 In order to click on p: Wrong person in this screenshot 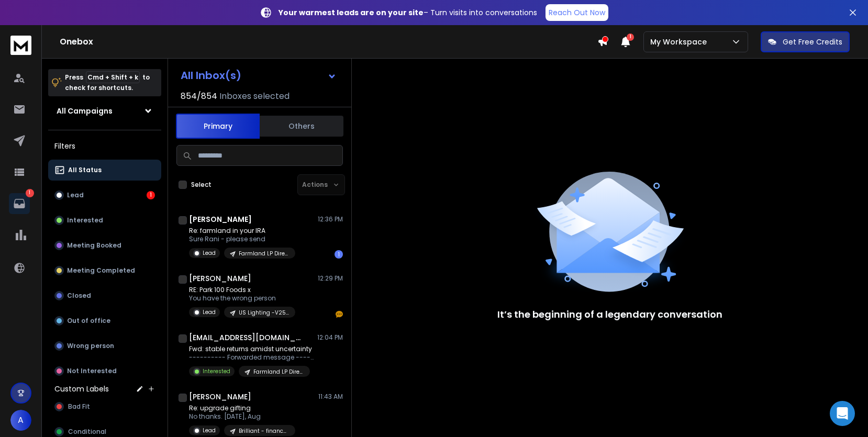, I will do `click(91, 346)`.